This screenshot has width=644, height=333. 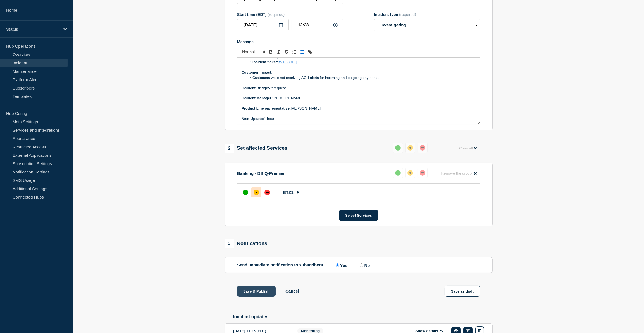 What do you see at coordinates (287, 62) in the screenshot?
I see `a: [WT-58916]` at bounding box center [287, 62].